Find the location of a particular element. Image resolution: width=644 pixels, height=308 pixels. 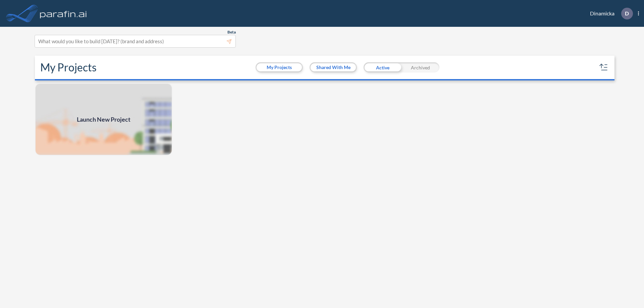

button: sort is located at coordinates (604, 67).